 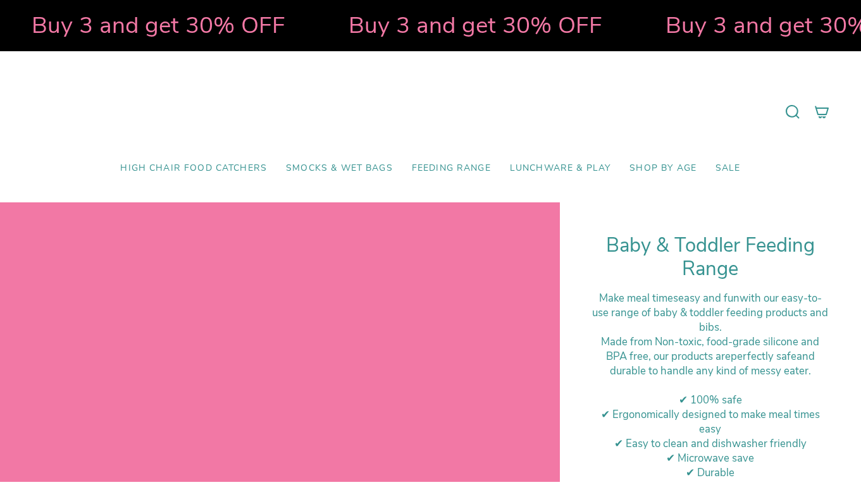 What do you see at coordinates (560, 168) in the screenshot?
I see `a: Lunchware & Play` at bounding box center [560, 168].